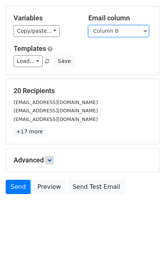 The width and height of the screenshot is (165, 257). Describe the element at coordinates (64, 61) in the screenshot. I see `button: Save` at that location.